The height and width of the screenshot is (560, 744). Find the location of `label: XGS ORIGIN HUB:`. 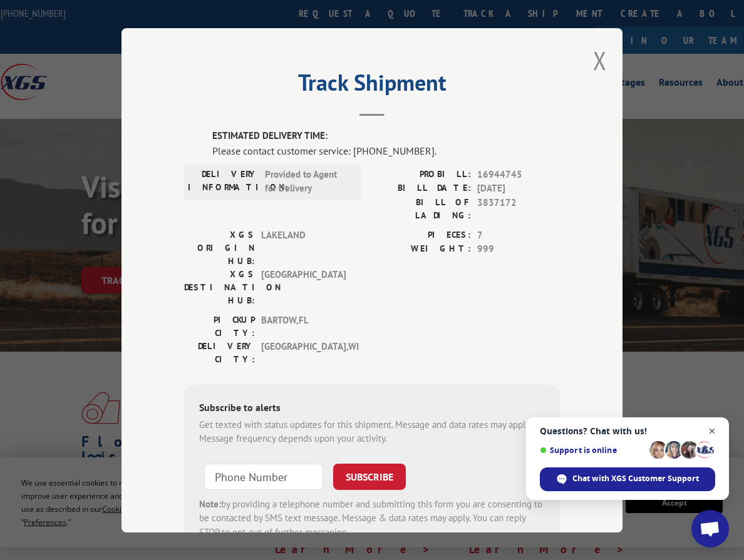

label: XGS ORIGIN HUB: is located at coordinates (219, 247).